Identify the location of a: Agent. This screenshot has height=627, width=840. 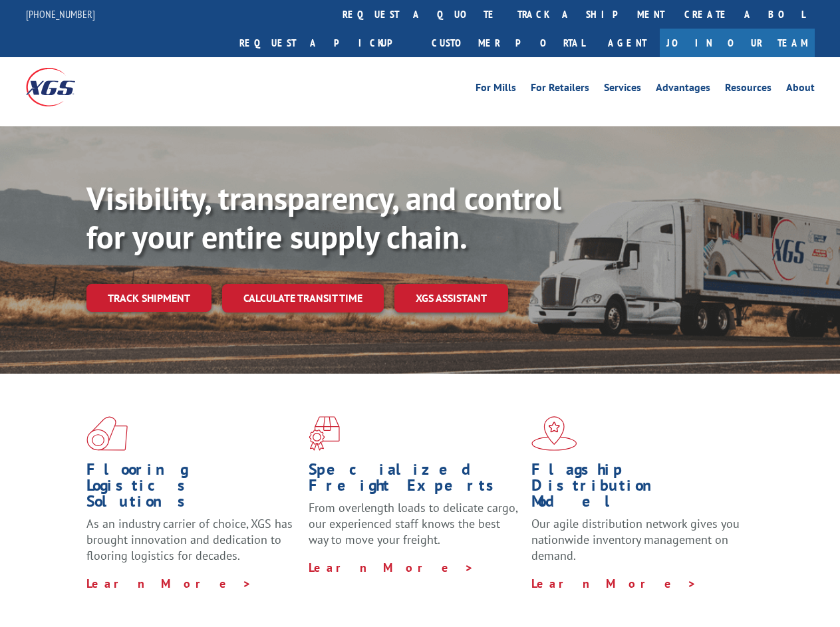
(627, 43).